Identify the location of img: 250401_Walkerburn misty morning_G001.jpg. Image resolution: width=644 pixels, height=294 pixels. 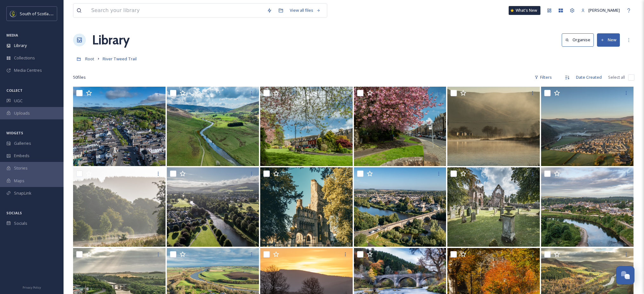
(493, 126).